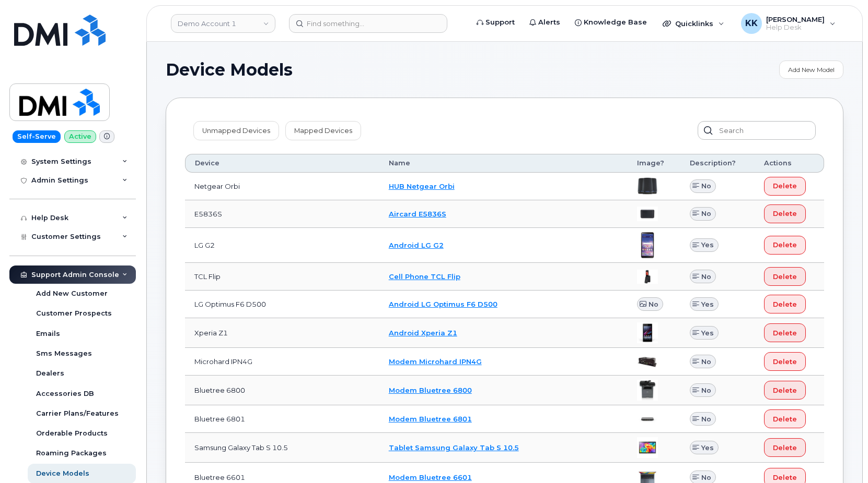 This screenshot has width=868, height=483. I want to click on a: Cell Phone TCL Flip, so click(424, 276).